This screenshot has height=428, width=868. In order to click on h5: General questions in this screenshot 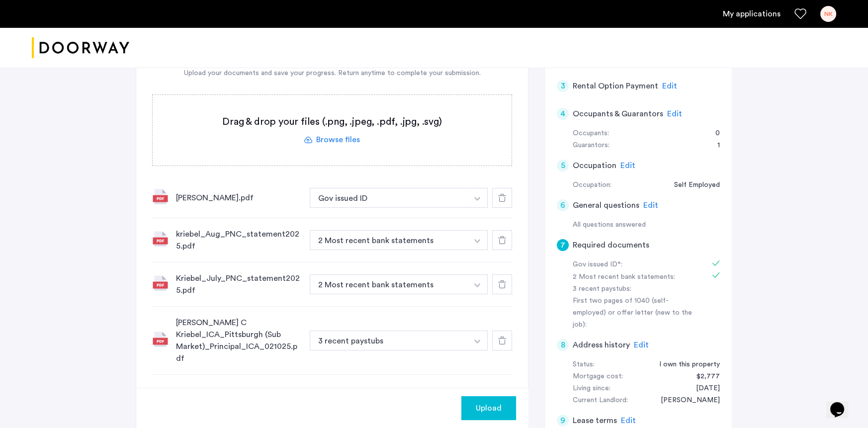, I will do `click(606, 206)`.